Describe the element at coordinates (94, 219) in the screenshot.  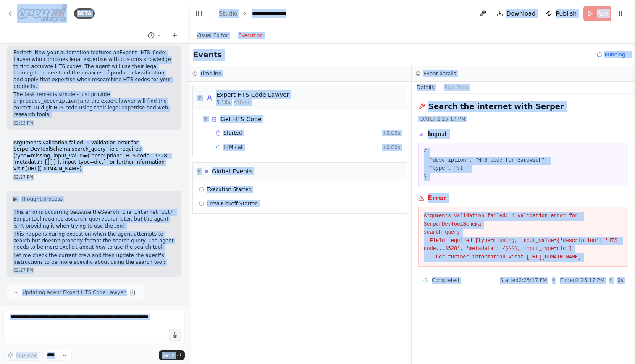
I see `p: This error is occurring because the tool requires a parameter, but the agent isn't providing it w...` at that location.